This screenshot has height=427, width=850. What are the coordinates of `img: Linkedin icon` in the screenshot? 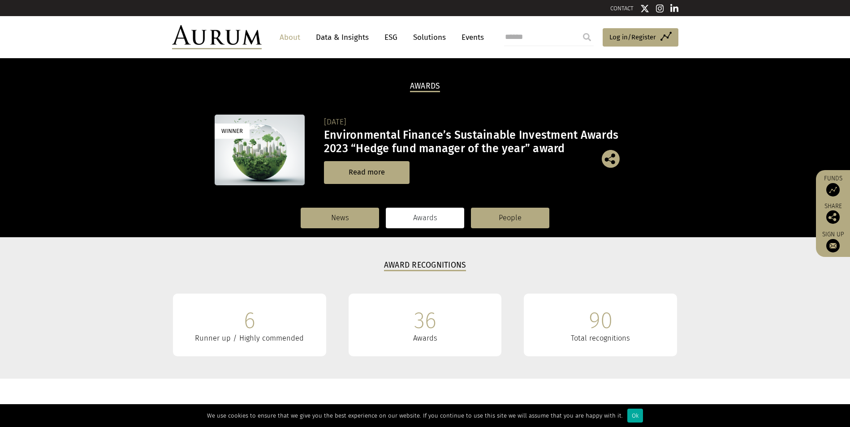 It's located at (674, 9).